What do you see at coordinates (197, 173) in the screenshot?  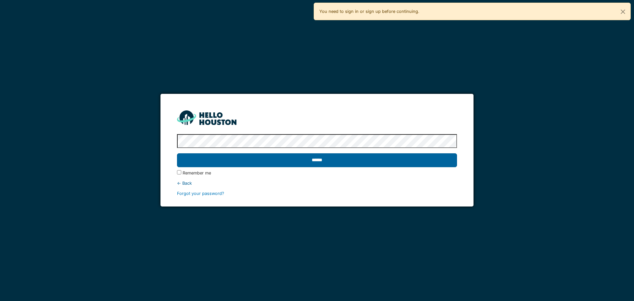 I see `label: Remember me` at bounding box center [197, 173].